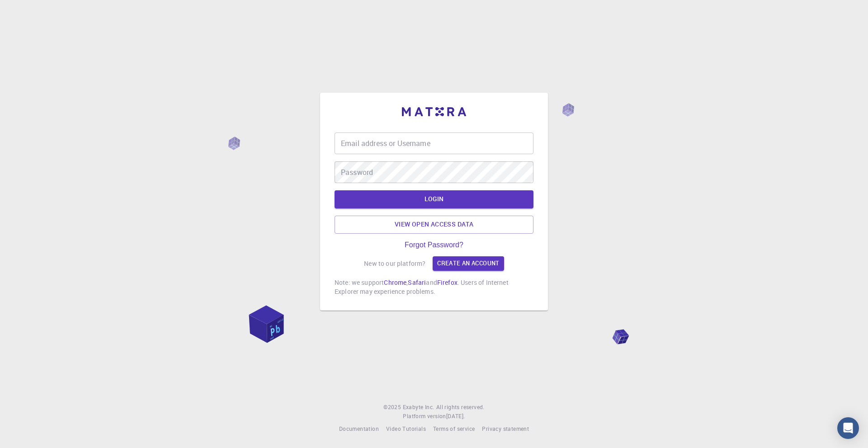 This screenshot has width=868, height=448. I want to click on span: Platform version, so click(424, 417).